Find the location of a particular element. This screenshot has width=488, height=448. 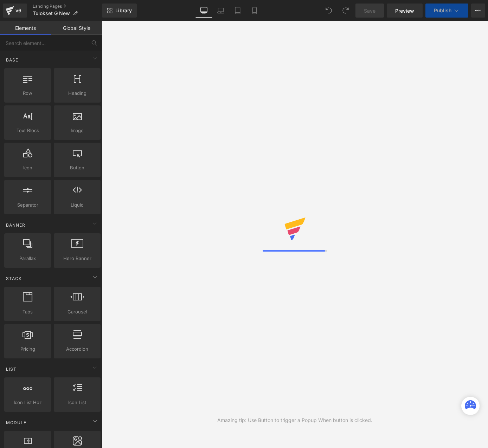

a: v6 is located at coordinates (15, 11).